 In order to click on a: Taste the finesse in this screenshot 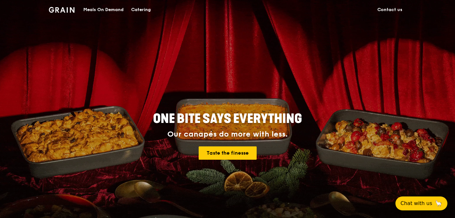, I will do `click(227, 153)`.